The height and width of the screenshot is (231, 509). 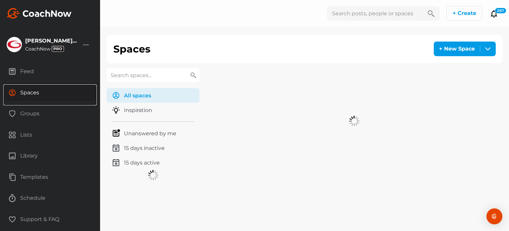 What do you see at coordinates (138, 110) in the screenshot?
I see `p: Inspiration` at bounding box center [138, 110].